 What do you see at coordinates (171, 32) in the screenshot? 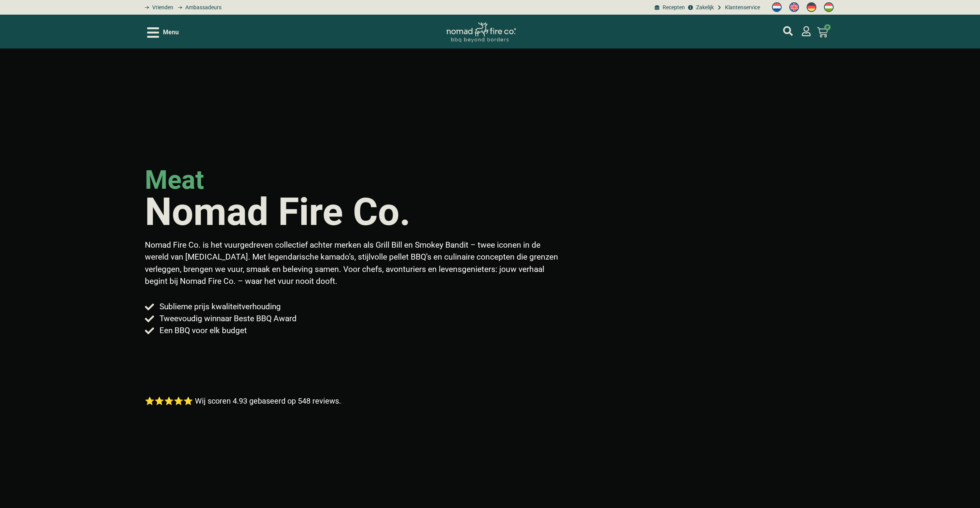
I see `span: Menu` at bounding box center [171, 32].